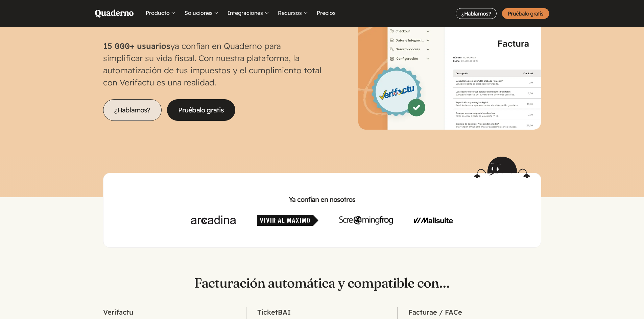  I want to click on h2: Ya confían en nosotros, so click(322, 200).